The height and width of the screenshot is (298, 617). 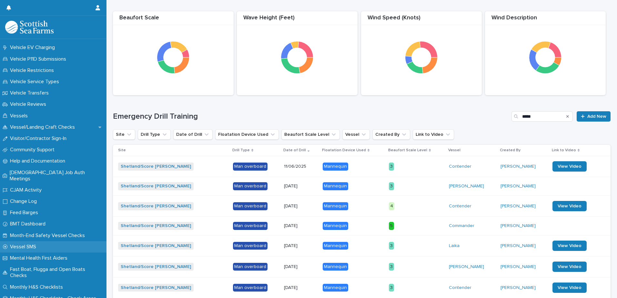 What do you see at coordinates (27, 190) in the screenshot?
I see `p: CJAM Activity` at bounding box center [27, 190].